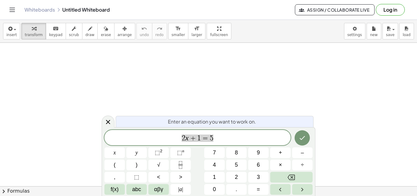 This screenshot has width=417, height=196. What do you see at coordinates (281, 152) in the screenshot?
I see `button: Plus` at bounding box center [281, 152].